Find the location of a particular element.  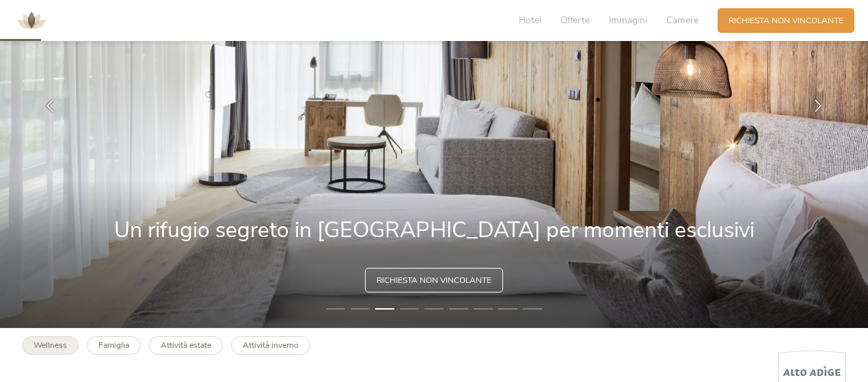

span: Offerte is located at coordinates (575, 20).